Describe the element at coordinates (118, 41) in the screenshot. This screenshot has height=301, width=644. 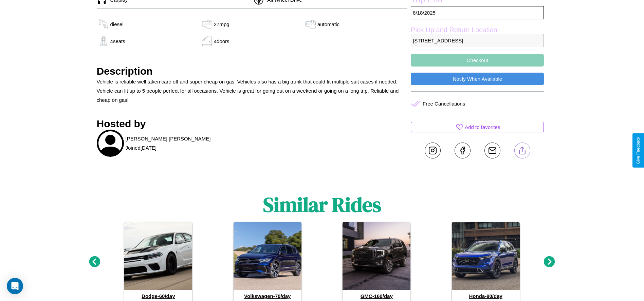
I see `p: 4 seats` at that location.